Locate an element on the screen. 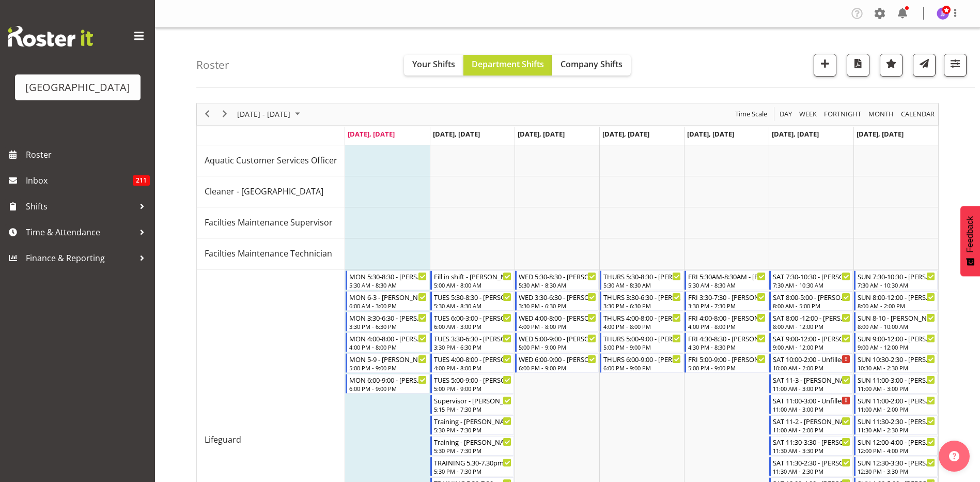 The height and width of the screenshot is (482, 980). div: 11:30 AM - 2:30 PM is located at coordinates (897, 430).